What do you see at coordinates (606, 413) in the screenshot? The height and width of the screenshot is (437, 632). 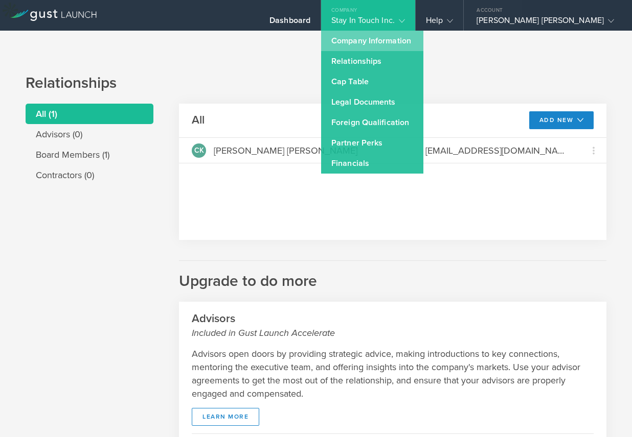 I see `div: Chat Widget` at bounding box center [606, 413].